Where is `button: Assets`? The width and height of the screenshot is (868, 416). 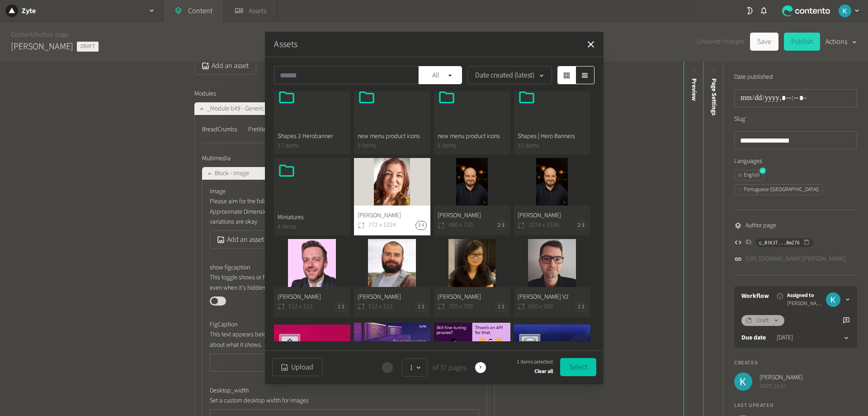 button: Assets is located at coordinates (285, 44).